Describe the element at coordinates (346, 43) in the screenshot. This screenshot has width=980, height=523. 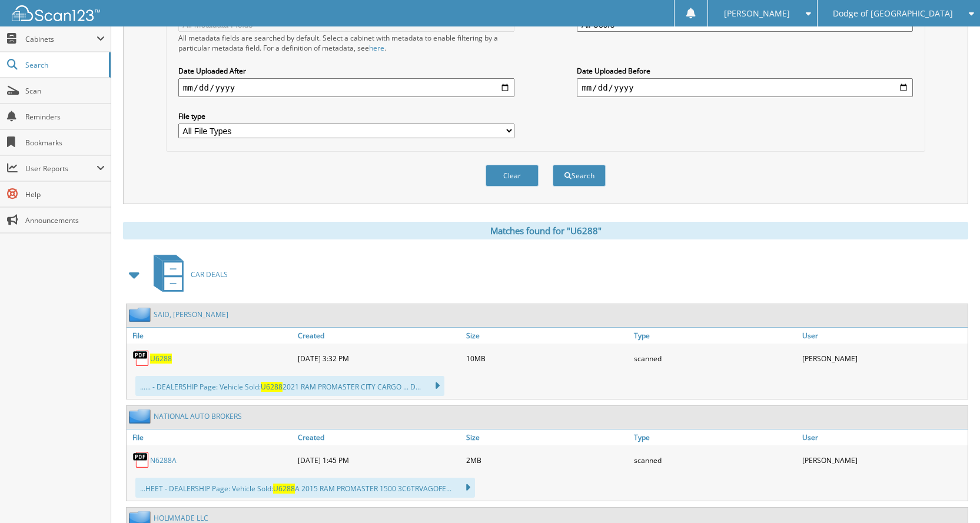
I see `div: All metadata fields are searched by default. Select a cabinet with metadata to enable filtering b...` at that location.